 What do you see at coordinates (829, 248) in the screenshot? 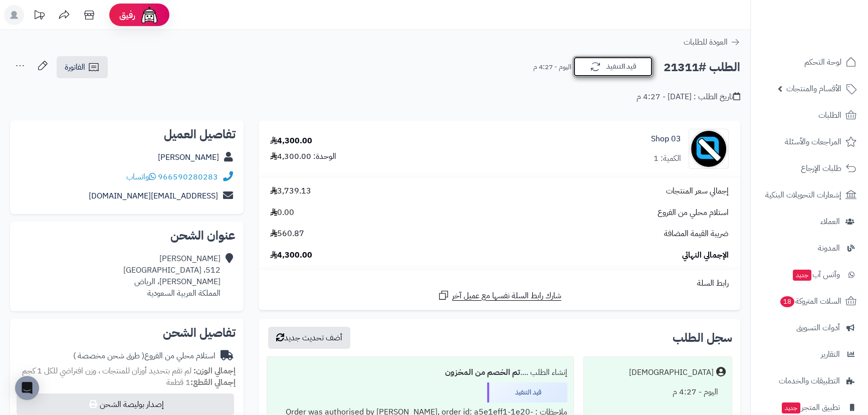
I see `span: المدونة` at bounding box center [829, 248].